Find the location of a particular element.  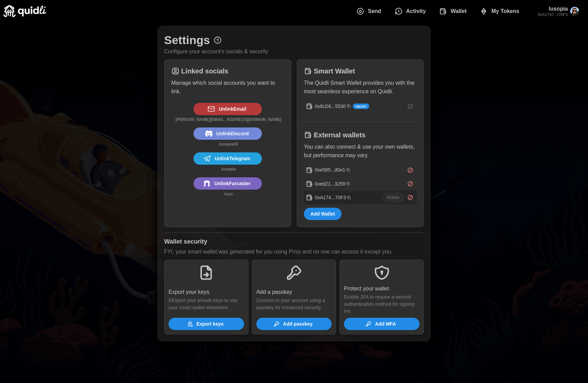

button: UnlinkEmail is located at coordinates (227, 109).